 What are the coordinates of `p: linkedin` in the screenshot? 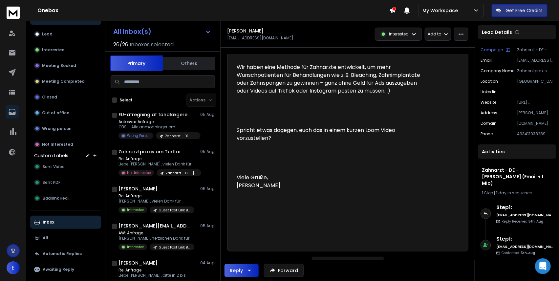 It's located at (489, 92).